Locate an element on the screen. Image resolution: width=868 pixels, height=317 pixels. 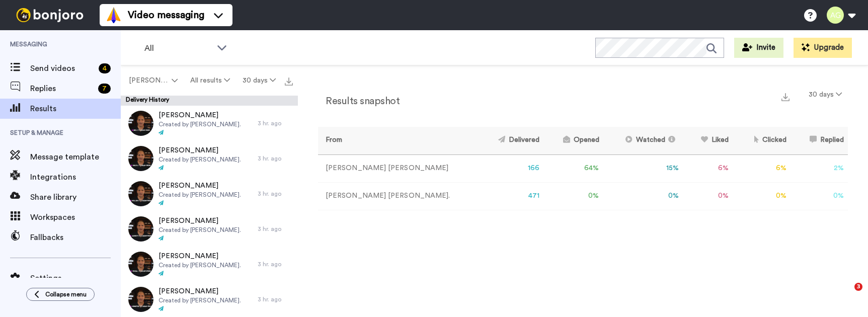
span: Video messaging is located at coordinates (166, 15).